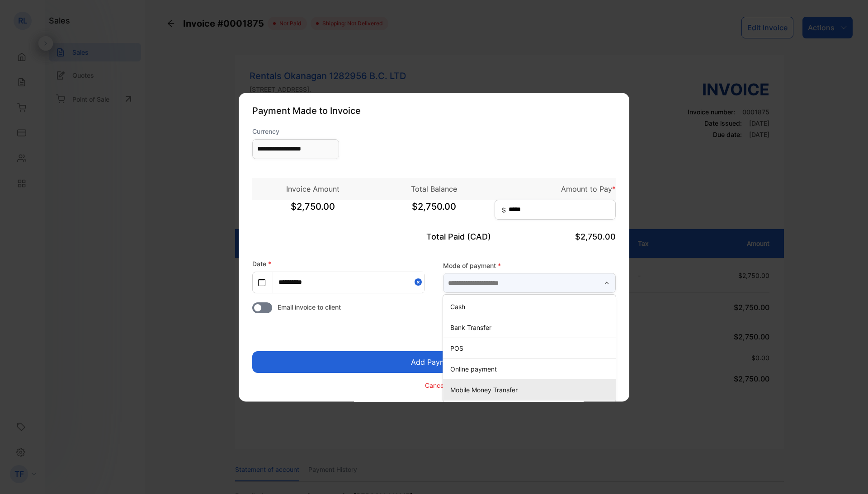 This screenshot has width=868, height=494. What do you see at coordinates (434, 110) in the screenshot?
I see `p: Payment Made to Invoice` at bounding box center [434, 110].